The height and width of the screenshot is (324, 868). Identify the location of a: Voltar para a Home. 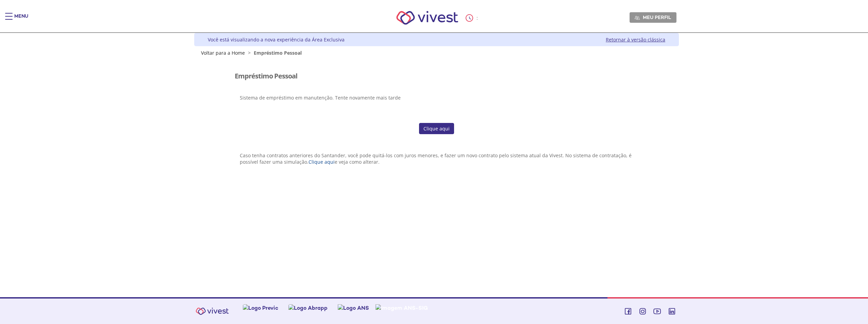
(223, 53).